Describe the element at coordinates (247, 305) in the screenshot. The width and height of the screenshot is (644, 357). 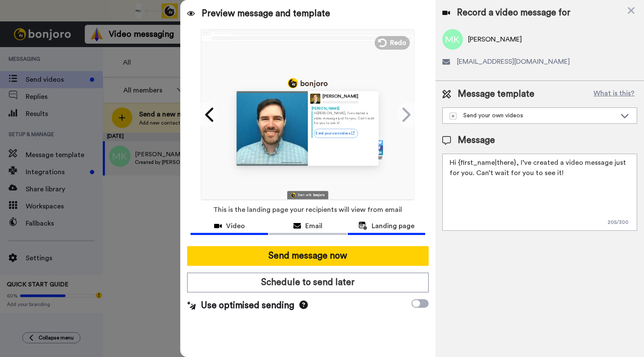
I see `span: Use optimised sending` at that location.